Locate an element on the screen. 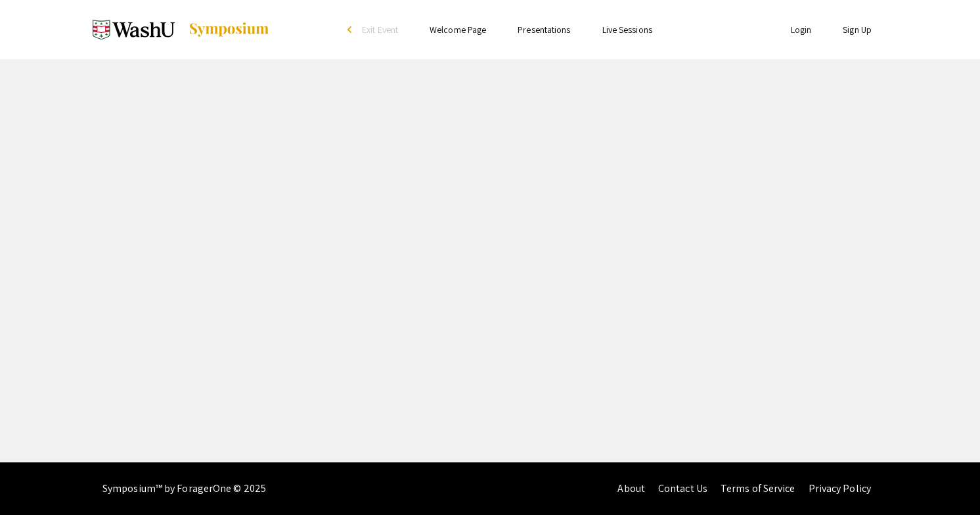  a: Privacy Policy is located at coordinates (840, 488).